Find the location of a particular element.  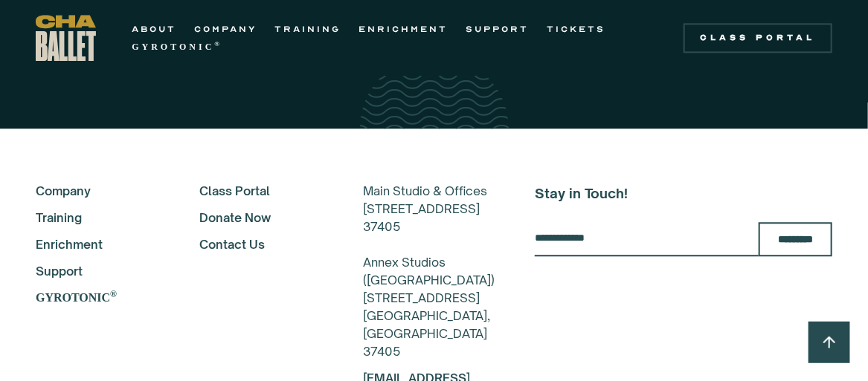

a: COMPANY is located at coordinates (225, 29).